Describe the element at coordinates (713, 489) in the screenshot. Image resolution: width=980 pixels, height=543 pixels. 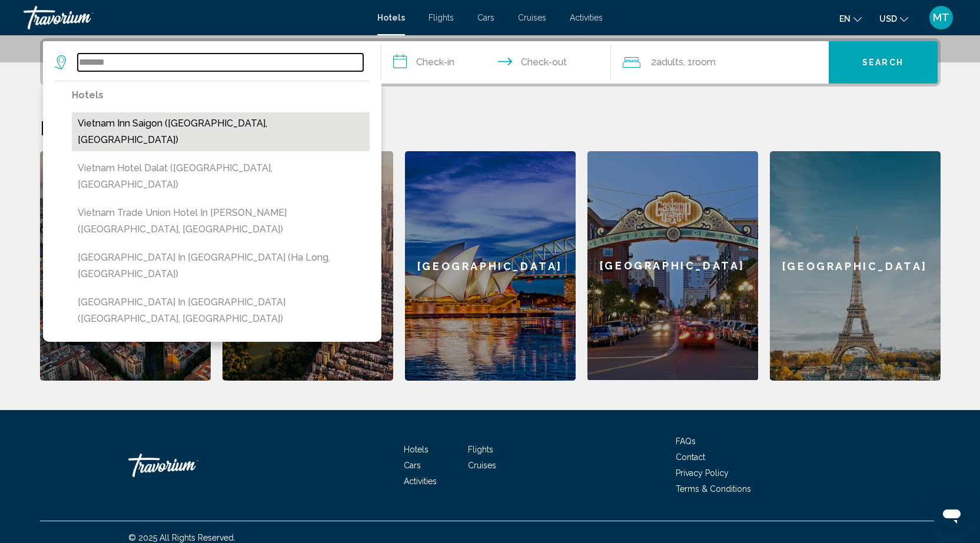
I see `a: Terms & Conditions` at that location.